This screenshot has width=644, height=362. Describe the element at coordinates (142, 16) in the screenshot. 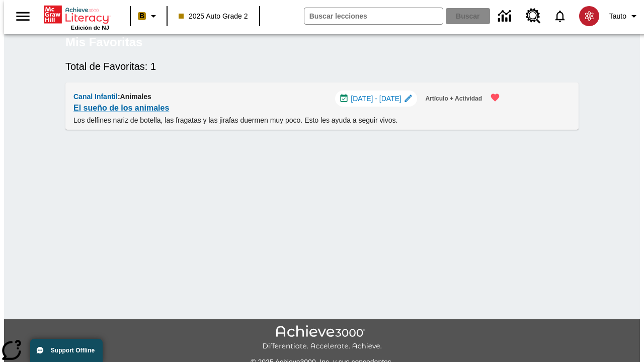

I see `span: B` at that location.